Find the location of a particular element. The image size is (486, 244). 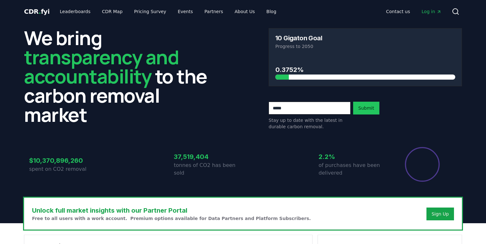

h3: 0.3752% is located at coordinates (365, 70).